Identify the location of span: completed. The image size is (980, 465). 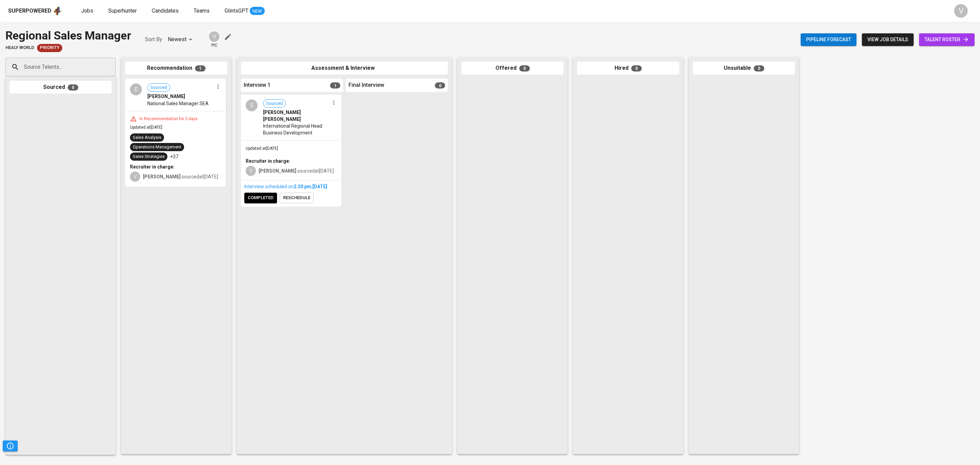
(260, 197).